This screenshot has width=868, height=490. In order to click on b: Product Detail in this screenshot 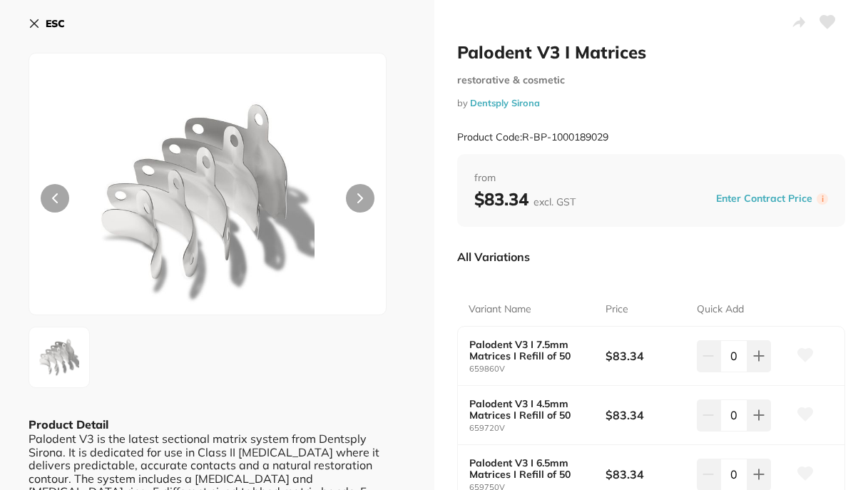, I will do `click(68, 425)`.